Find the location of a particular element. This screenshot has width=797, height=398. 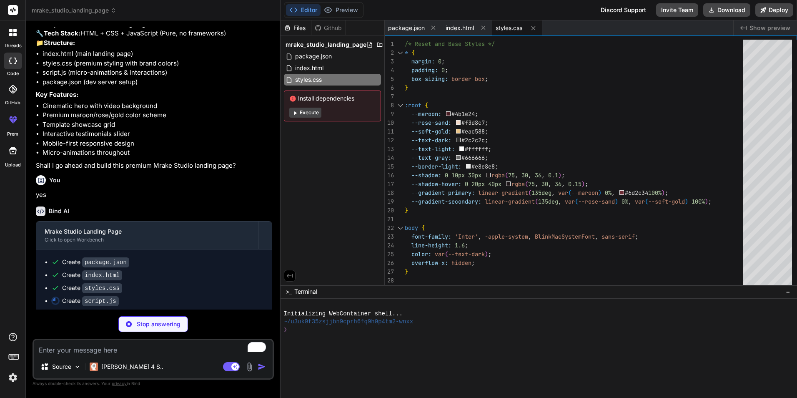

div: 6 is located at coordinates (389, 88).